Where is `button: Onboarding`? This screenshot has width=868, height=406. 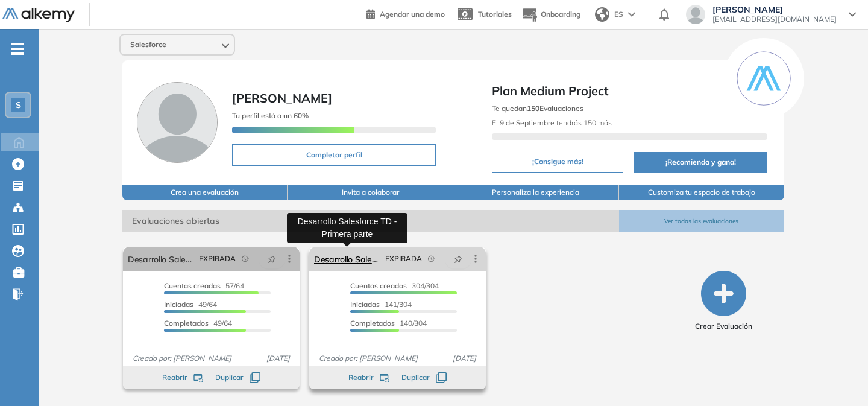 button: Onboarding is located at coordinates (551, 15).